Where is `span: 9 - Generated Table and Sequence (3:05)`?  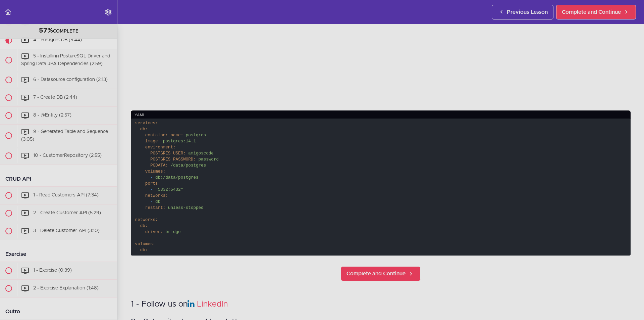 span: 9 - Generated Table and Sequence (3:05) is located at coordinates (64, 135).